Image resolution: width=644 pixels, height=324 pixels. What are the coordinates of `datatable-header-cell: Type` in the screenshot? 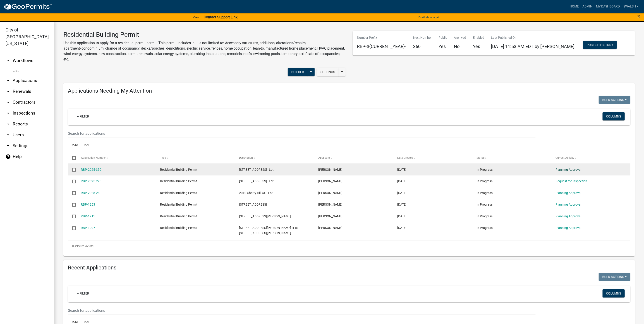 It's located at (195, 158).